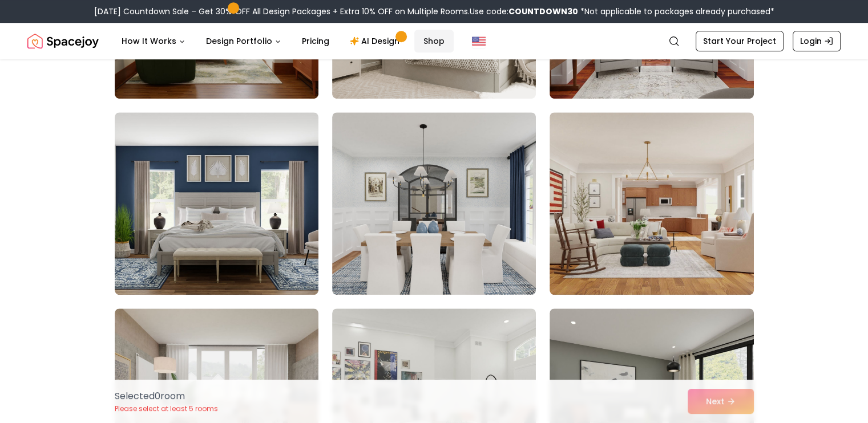  I want to click on b: COUNTDOWN30, so click(543, 11).